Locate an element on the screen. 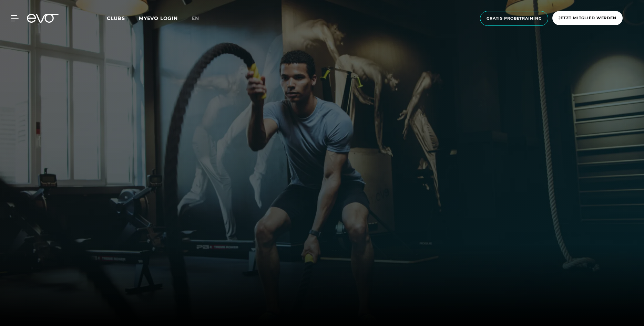 This screenshot has height=326, width=644. a: MYEVO LOGIN is located at coordinates (158, 18).